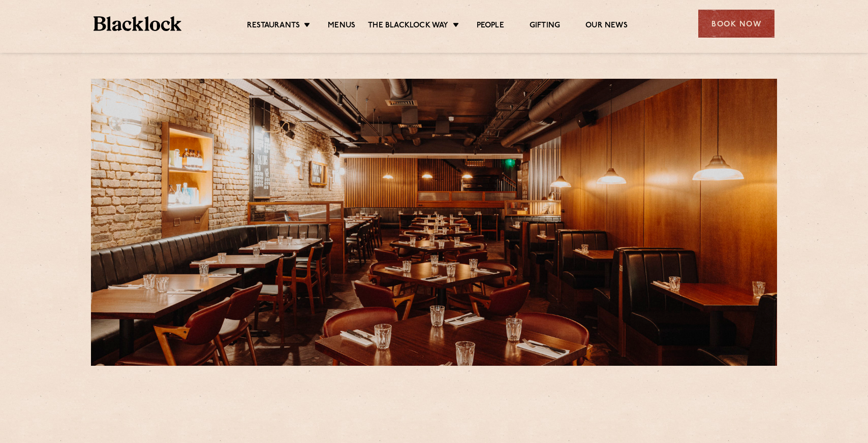 The image size is (868, 443). What do you see at coordinates (273, 27) in the screenshot?
I see `a: Restaurants` at bounding box center [273, 27].